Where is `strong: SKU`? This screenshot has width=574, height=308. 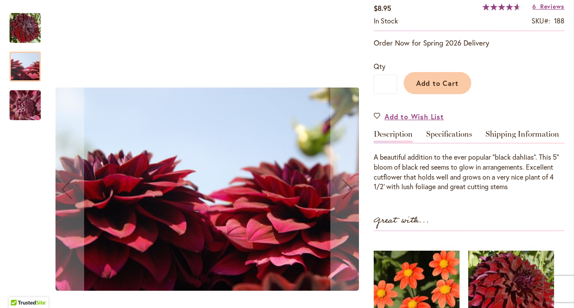 strong: SKU is located at coordinates (541, 20).